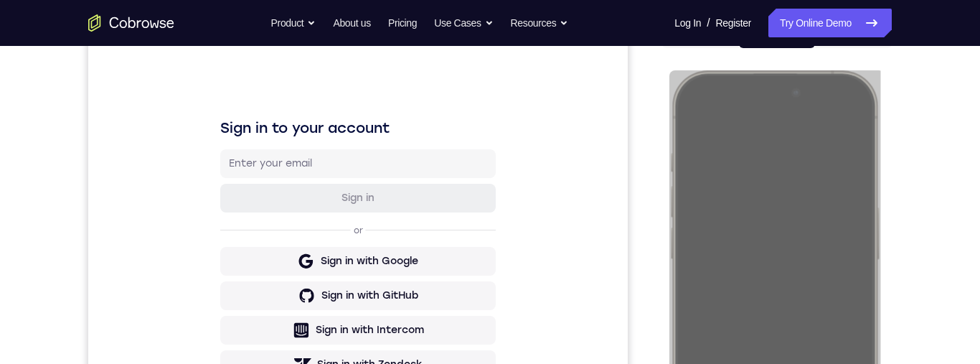 Image resolution: width=980 pixels, height=364 pixels. I want to click on h1: Sign in to your account, so click(270, 108).